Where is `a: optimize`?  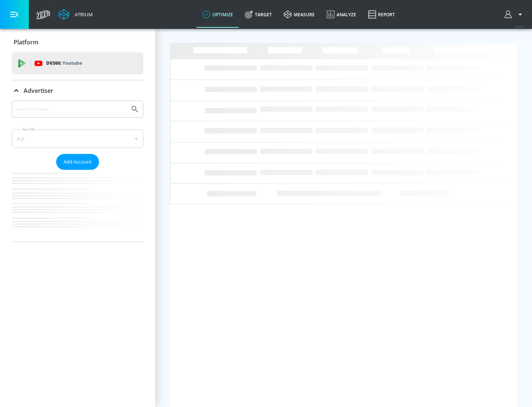
a: optimize is located at coordinates (218, 14).